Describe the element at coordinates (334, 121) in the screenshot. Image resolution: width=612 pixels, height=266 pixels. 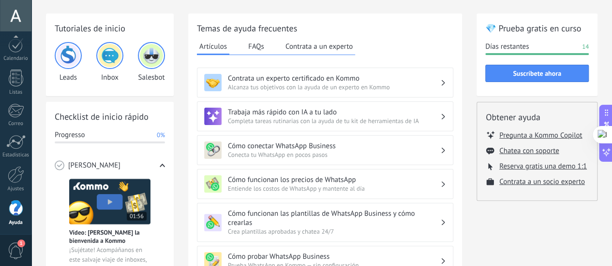
I see `span: Completa tareas rutinarias con la ayuda de tu kit de herramientas de IA` at that location.